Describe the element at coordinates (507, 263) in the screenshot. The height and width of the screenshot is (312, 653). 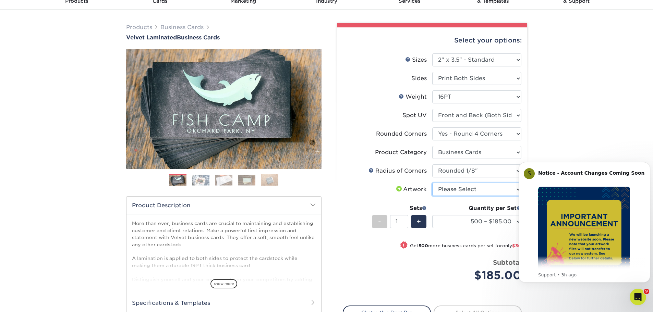
I see `strong: Subtotal` at that location.